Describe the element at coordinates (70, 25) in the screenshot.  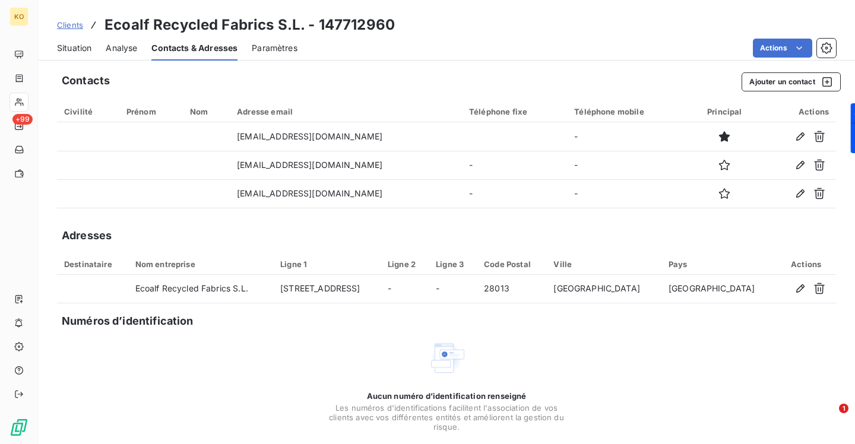
I see `span: Clients` at that location.